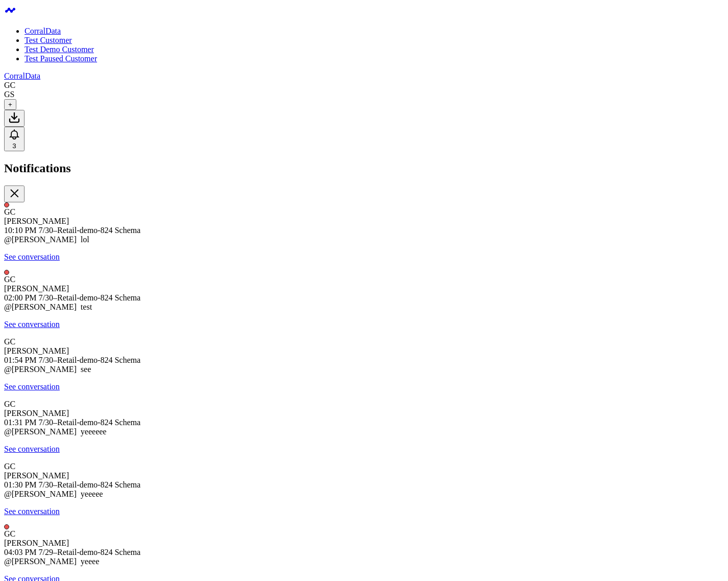  Describe the element at coordinates (59, 49) in the screenshot. I see `a: Test Demo Customer` at that location.